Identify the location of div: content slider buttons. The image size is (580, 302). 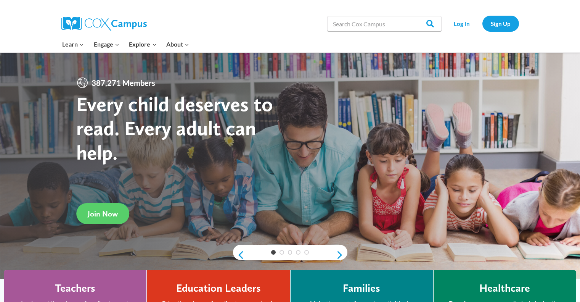
(290, 255).